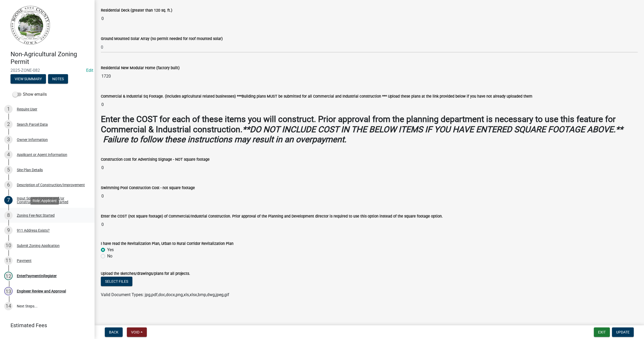  What do you see at coordinates (8, 200) in the screenshot?
I see `div: 7` at bounding box center [8, 200].